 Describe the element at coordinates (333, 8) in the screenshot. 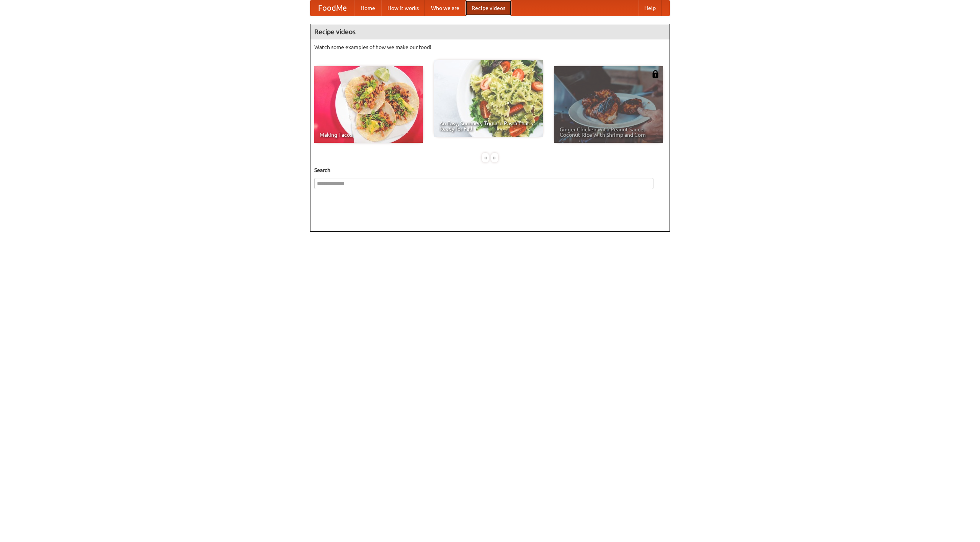

I see `a: FoodMe` at that location.